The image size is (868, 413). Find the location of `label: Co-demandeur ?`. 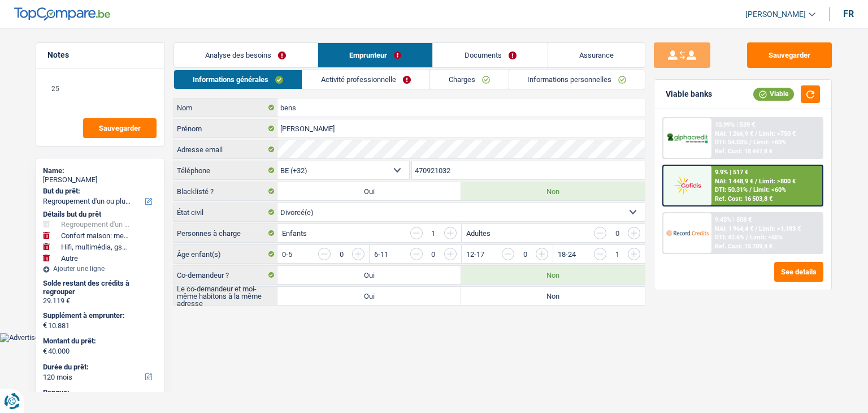

label: Co-demandeur ? is located at coordinates (226, 275).